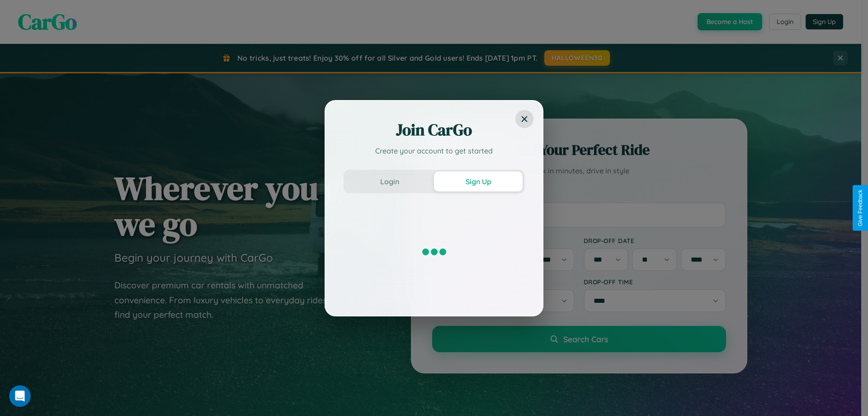 Image resolution: width=868 pixels, height=416 pixels. What do you see at coordinates (434, 150) in the screenshot?
I see `p: Create your account to get started` at bounding box center [434, 150].